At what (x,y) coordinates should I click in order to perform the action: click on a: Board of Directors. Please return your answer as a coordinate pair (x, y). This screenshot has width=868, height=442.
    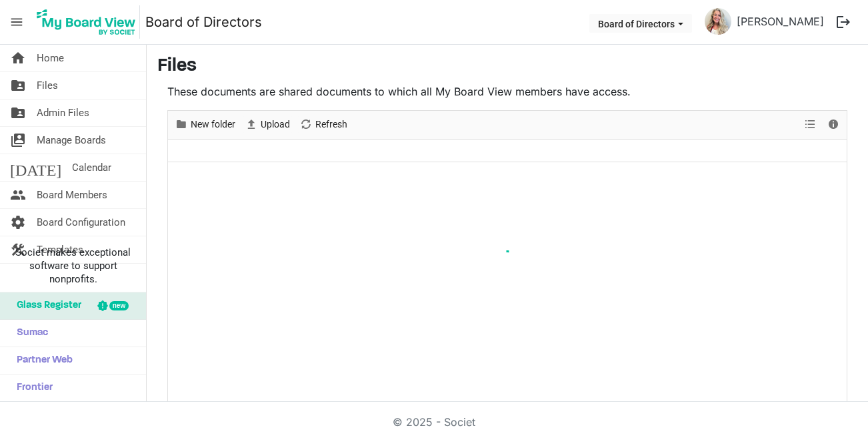
    Looking at the image, I should click on (204, 22).